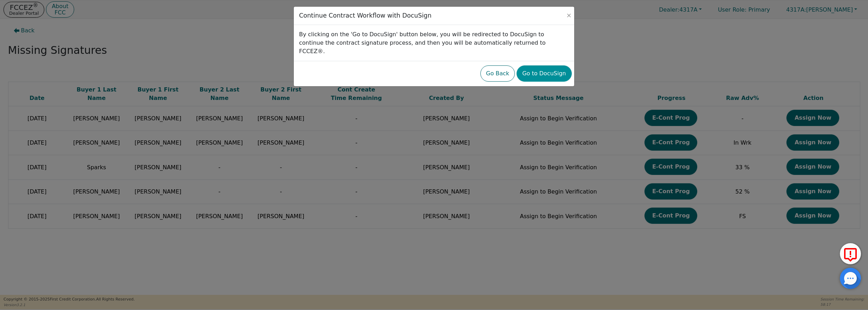 The image size is (868, 310). I want to click on button: Go to DocuSign, so click(544, 73).